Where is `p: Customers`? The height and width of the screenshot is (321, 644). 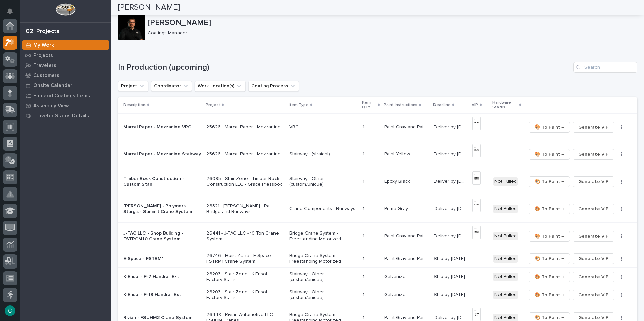 p: Customers is located at coordinates (46, 76).